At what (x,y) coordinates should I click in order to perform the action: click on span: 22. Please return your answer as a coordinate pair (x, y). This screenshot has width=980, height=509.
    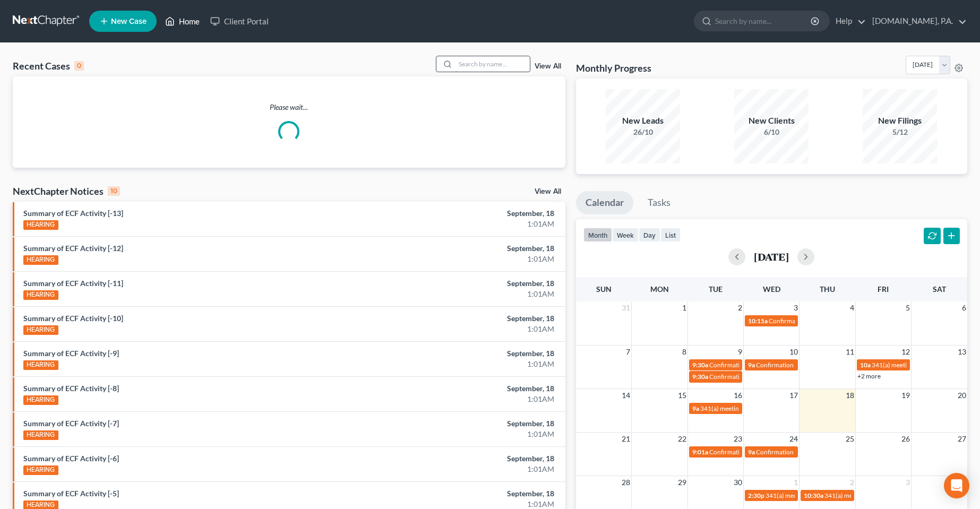
    Looking at the image, I should click on (682, 439).